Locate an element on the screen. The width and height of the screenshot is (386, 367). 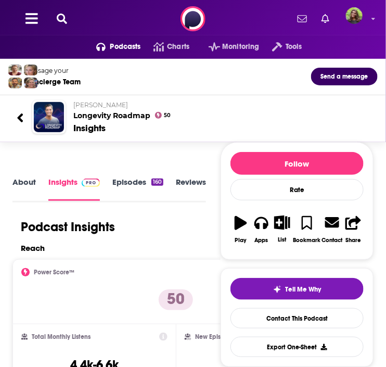
h1: Podcast Insights is located at coordinates (68, 227).